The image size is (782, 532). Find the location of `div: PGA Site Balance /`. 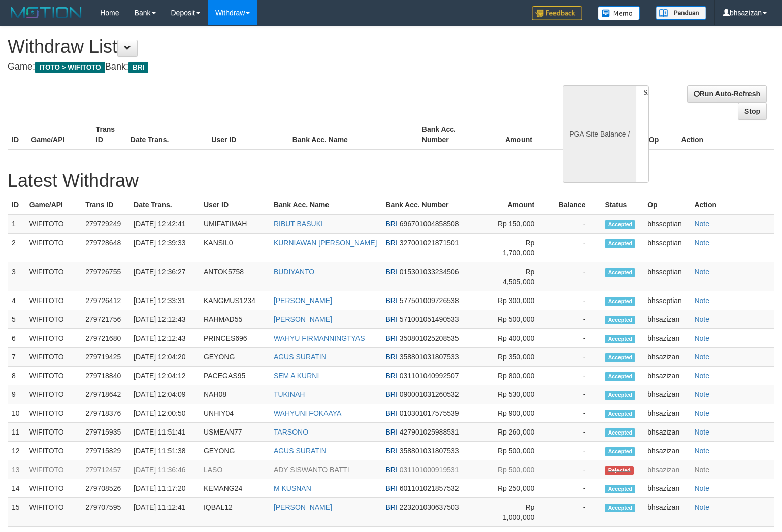

div: PGA Site Balance / is located at coordinates (599, 134).